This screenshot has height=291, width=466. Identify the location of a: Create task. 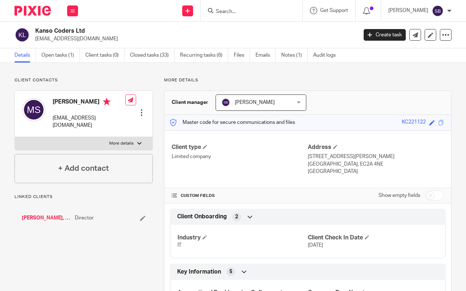
(385, 35).